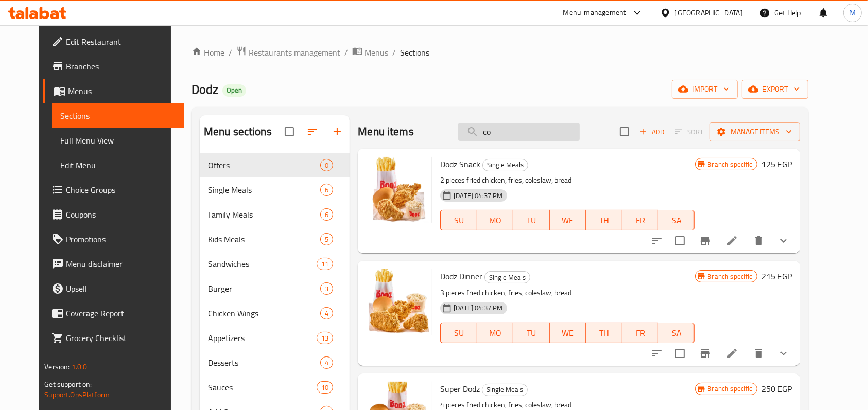  Describe the element at coordinates (313, 132) in the screenshot. I see `span: Sort sections` at that location.